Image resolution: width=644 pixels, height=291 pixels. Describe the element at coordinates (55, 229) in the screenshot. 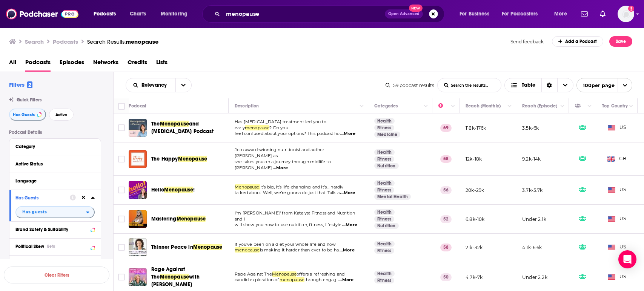

I see `a: Brand Safety & Suitability` at that location.